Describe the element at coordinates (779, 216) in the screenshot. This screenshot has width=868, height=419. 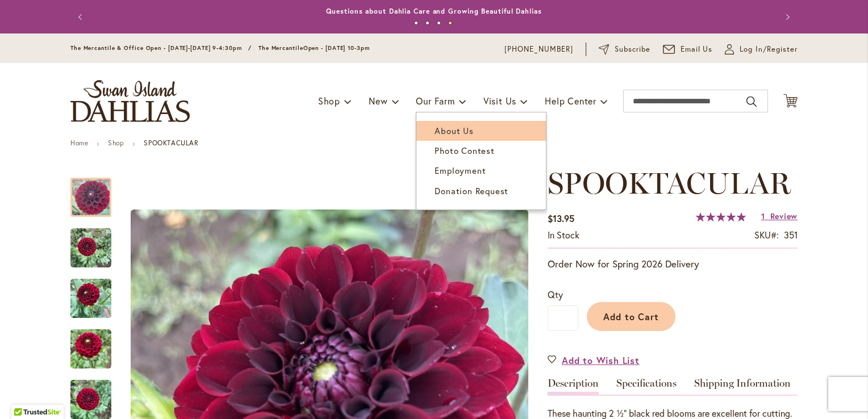
I see `a: 1 Review` at that location.